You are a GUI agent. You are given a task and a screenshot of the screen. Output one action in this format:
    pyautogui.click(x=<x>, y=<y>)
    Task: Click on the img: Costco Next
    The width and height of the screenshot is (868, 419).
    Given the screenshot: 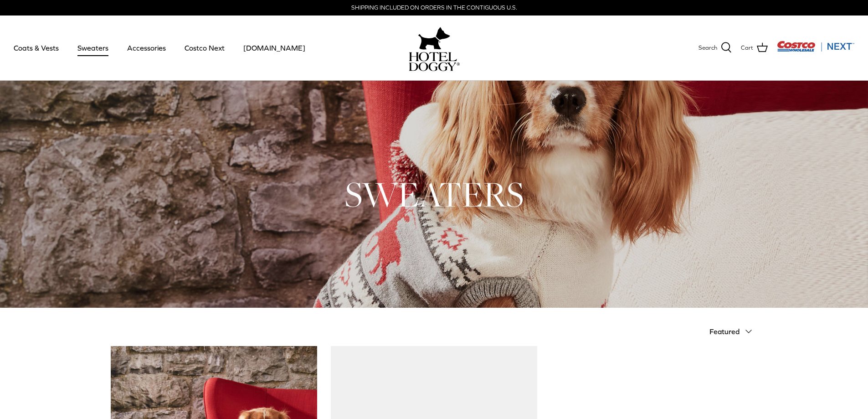 What is the action you would take?
    pyautogui.click(x=815, y=46)
    